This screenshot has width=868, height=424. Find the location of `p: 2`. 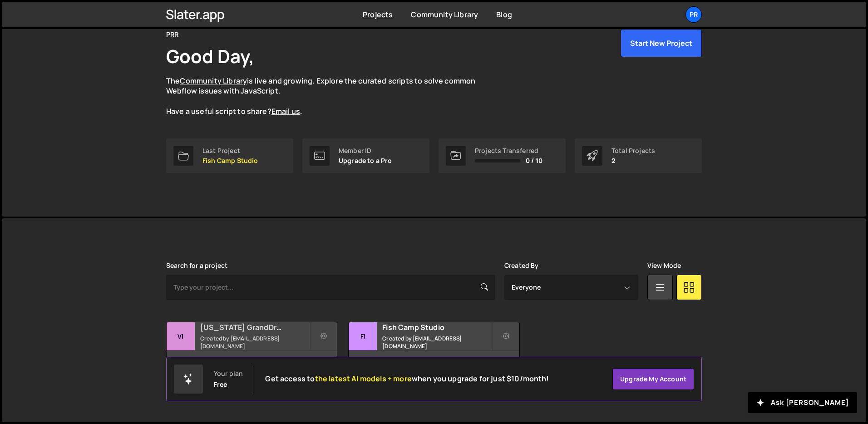

p: 2 is located at coordinates (634, 161).